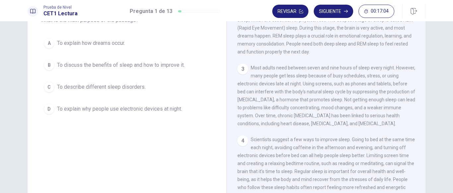 The width and height of the screenshot is (453, 193). Describe the element at coordinates (120, 109) in the screenshot. I see `span: To explain why people use electronic devices at night.` at that location.